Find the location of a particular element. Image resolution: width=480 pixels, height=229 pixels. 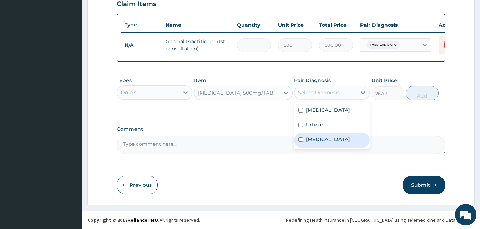

td: General Practitioner (1st consultation) is located at coordinates (198, 45).